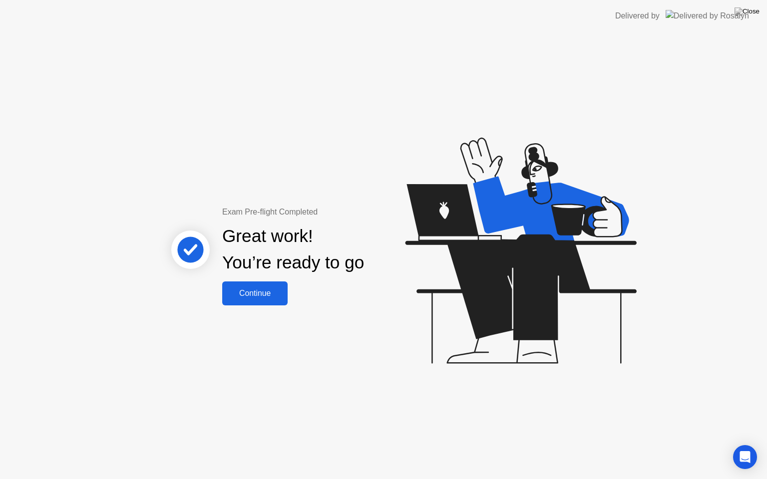  I want to click on div: Open Intercom Messenger, so click(745, 457).